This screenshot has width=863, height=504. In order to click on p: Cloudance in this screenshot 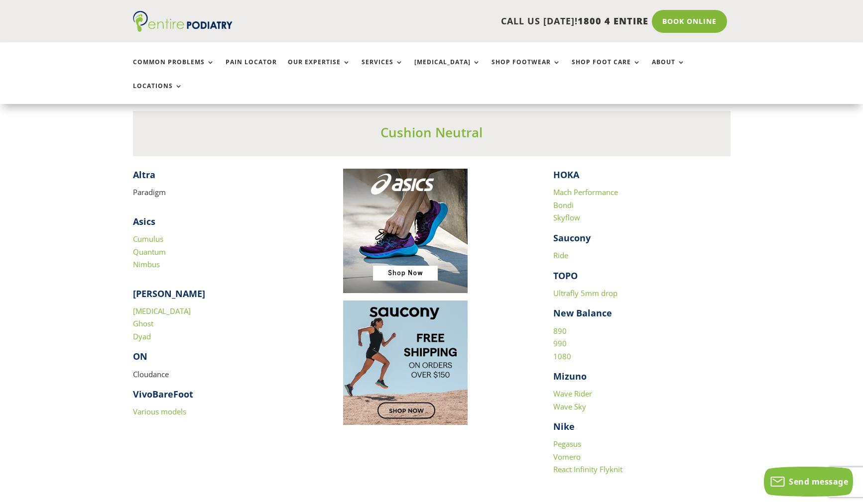, I will do `click(222, 378)`.